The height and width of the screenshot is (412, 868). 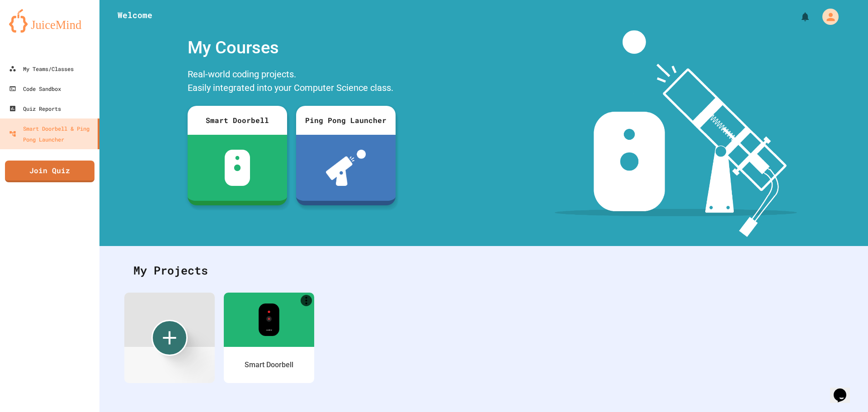 What do you see at coordinates (237, 168) in the screenshot?
I see `img: sdb-white.svg` at bounding box center [237, 168].